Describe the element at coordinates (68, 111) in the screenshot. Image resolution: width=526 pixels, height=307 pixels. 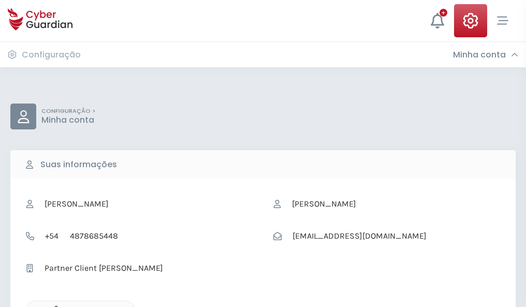
I see `p: CONFIGURAÇÃO >` at that location.